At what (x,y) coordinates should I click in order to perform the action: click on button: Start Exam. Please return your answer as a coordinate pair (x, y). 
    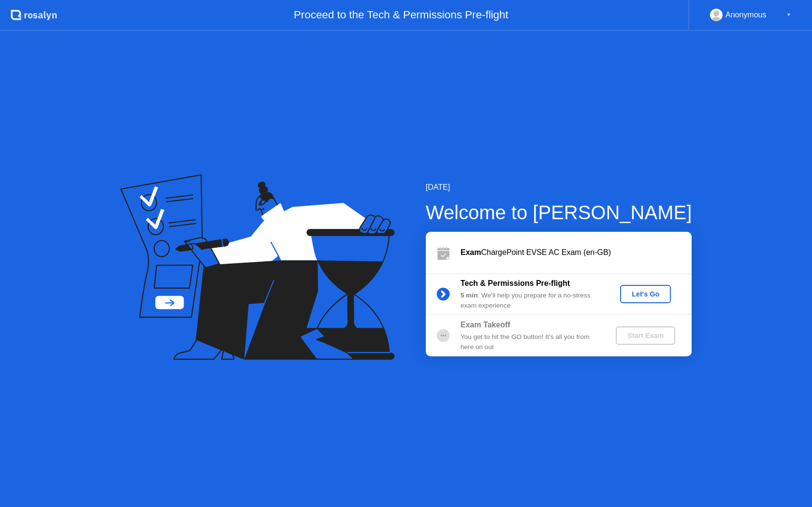
    Looking at the image, I should click on (645, 336).